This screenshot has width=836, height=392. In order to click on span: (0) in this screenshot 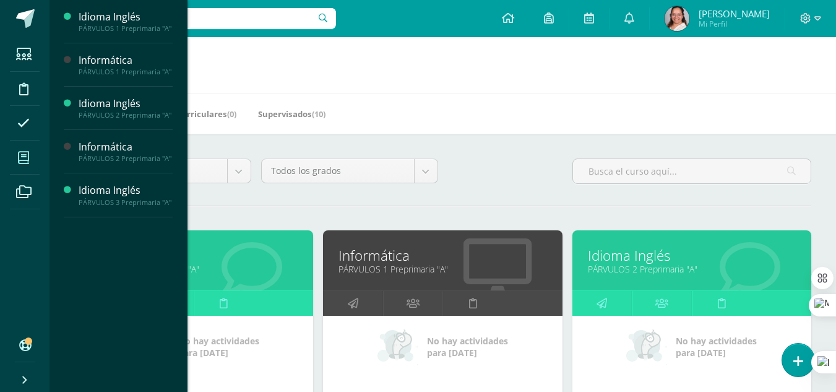, I will do `click(231, 114)`.